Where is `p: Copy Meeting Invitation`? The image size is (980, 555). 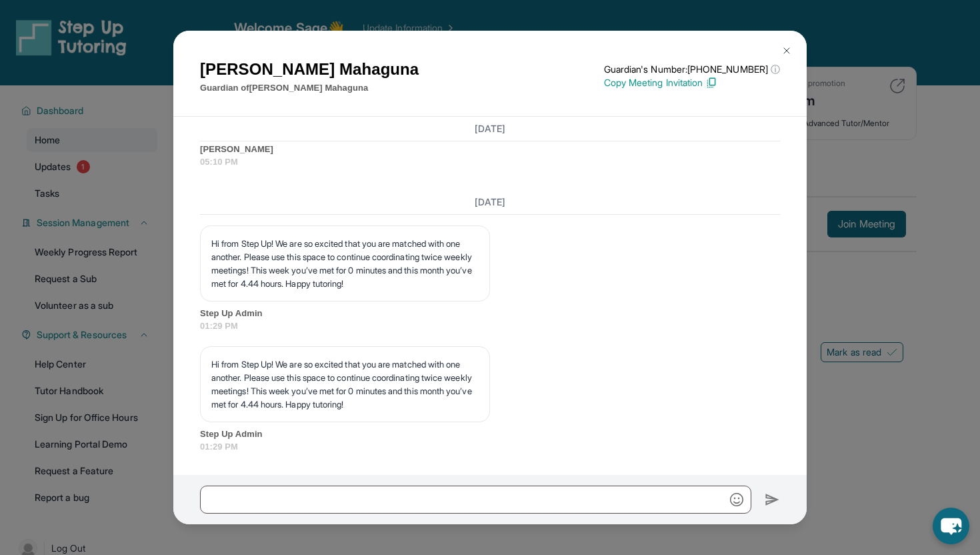 p: Copy Meeting Invitation is located at coordinates (692, 83).